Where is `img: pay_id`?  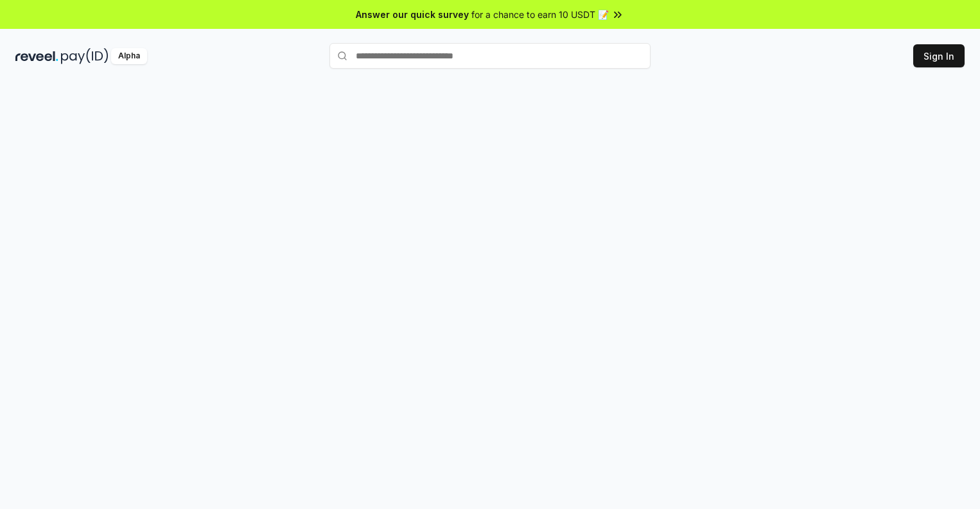
img: pay_id is located at coordinates (85, 56).